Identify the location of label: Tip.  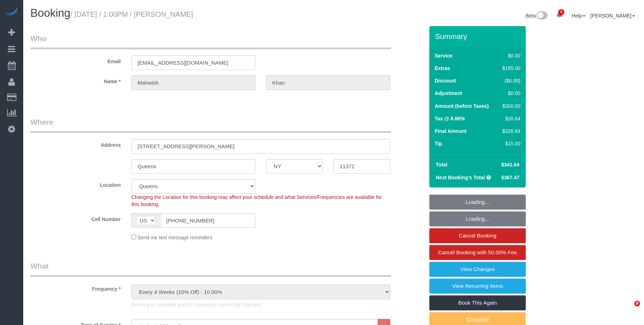
(438, 144).